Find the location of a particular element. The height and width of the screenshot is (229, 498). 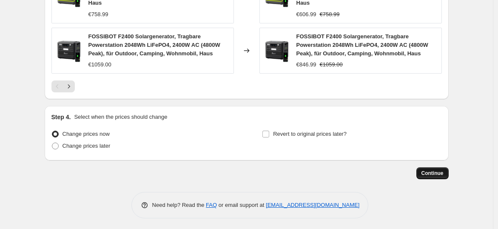

span: Change prices now is located at coordinates (86, 134).